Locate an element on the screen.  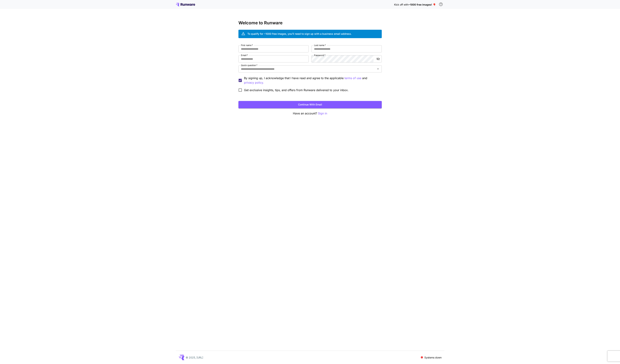
button: Continue with email is located at coordinates (310, 104).